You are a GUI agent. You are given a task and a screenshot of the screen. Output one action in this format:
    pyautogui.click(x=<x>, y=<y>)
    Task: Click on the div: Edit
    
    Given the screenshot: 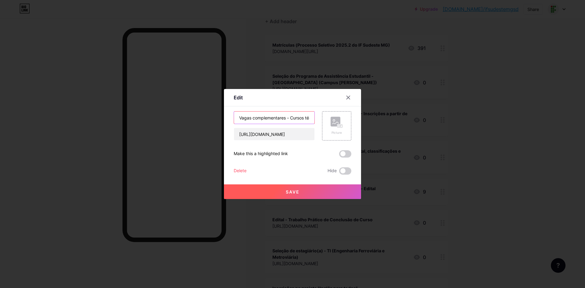 What is the action you would take?
    pyautogui.click(x=238, y=97)
    